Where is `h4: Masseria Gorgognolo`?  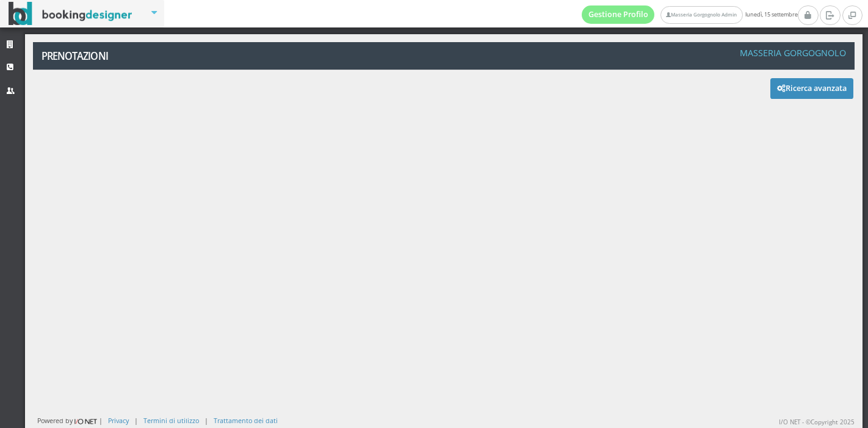 h4: Masseria Gorgognolo is located at coordinates (793, 52).